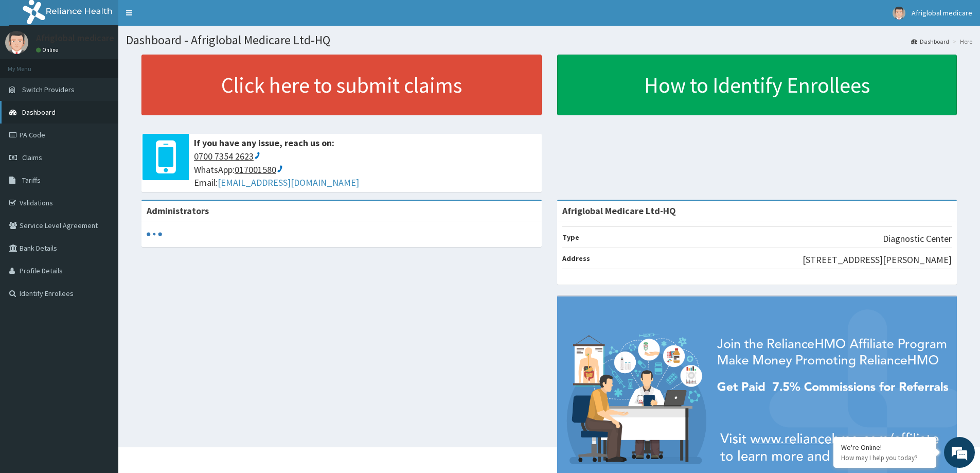 This screenshot has width=980, height=473. What do you see at coordinates (576, 258) in the screenshot?
I see `b: Address` at bounding box center [576, 258].